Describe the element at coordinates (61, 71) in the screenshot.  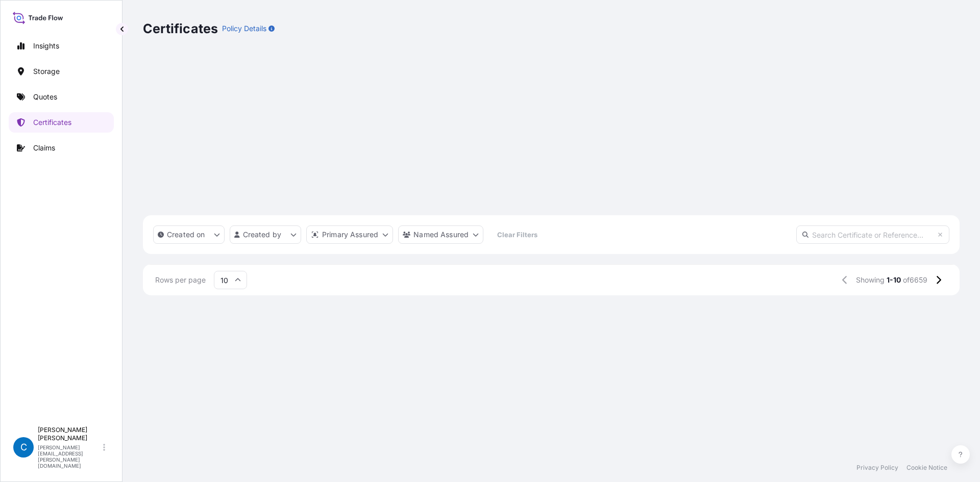
I see `a: Storage` at that location.